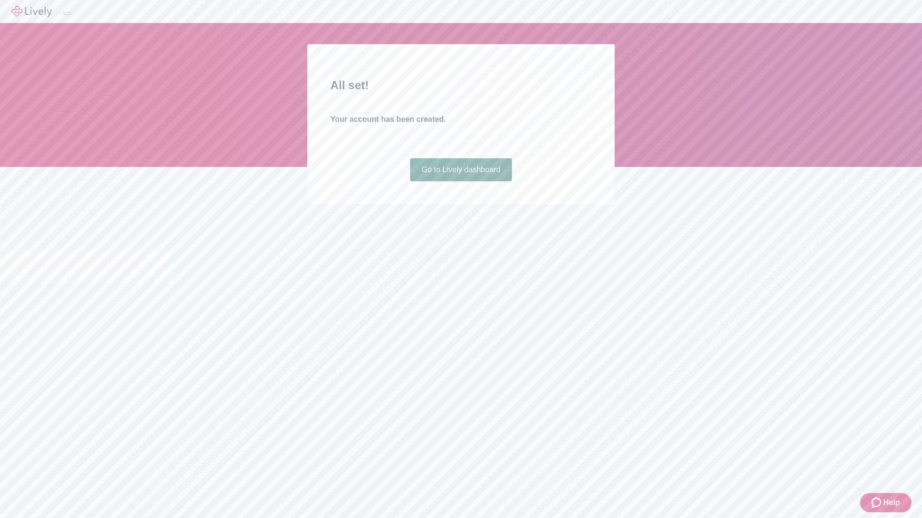  I want to click on h4: Your account has been created., so click(461, 120).